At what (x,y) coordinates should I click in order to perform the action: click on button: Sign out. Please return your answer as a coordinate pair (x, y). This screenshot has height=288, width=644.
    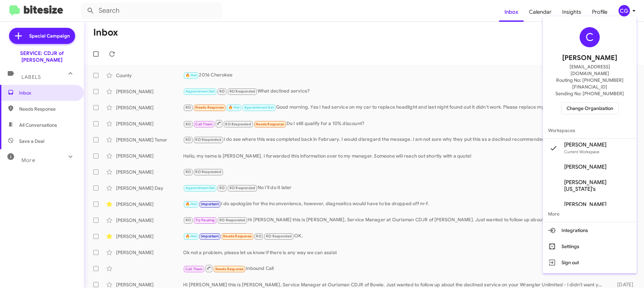
    Looking at the image, I should click on (590, 263).